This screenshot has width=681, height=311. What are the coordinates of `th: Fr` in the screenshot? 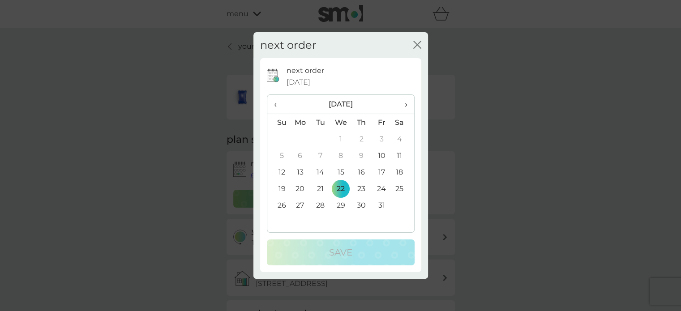 It's located at (381, 123).